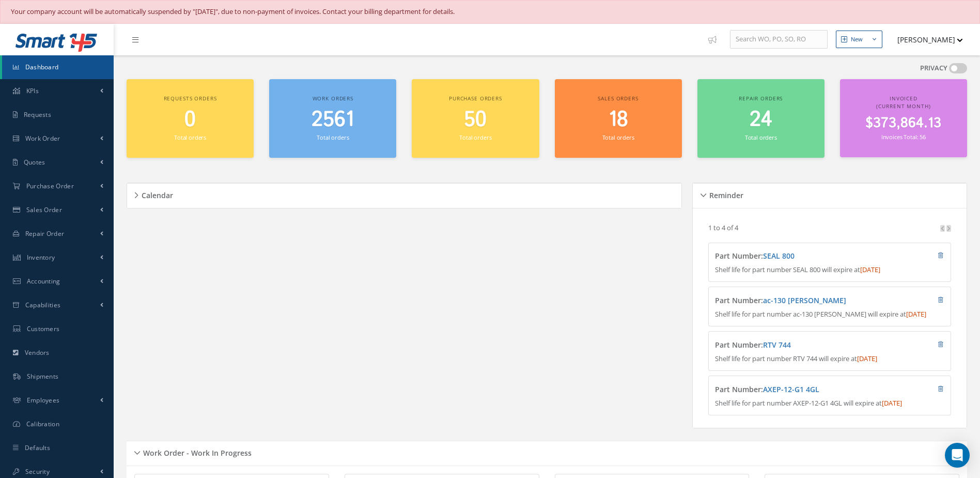 This screenshot has height=478, width=980. Describe the element at coordinates (476, 98) in the screenshot. I see `span: Purchase orders` at that location.